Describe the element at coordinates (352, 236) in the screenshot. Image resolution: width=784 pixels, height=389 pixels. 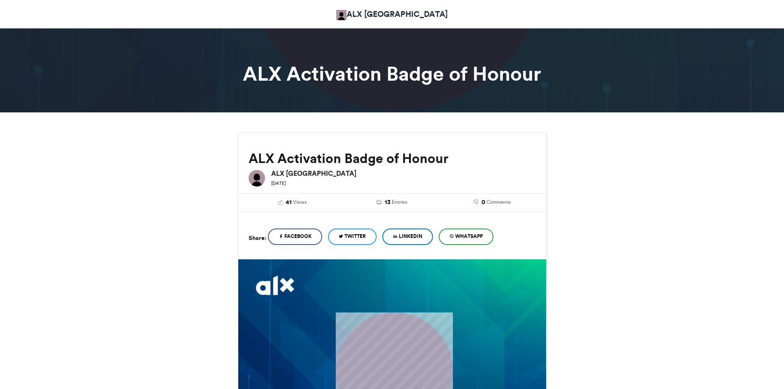
I see `a: Twitter` at that location.